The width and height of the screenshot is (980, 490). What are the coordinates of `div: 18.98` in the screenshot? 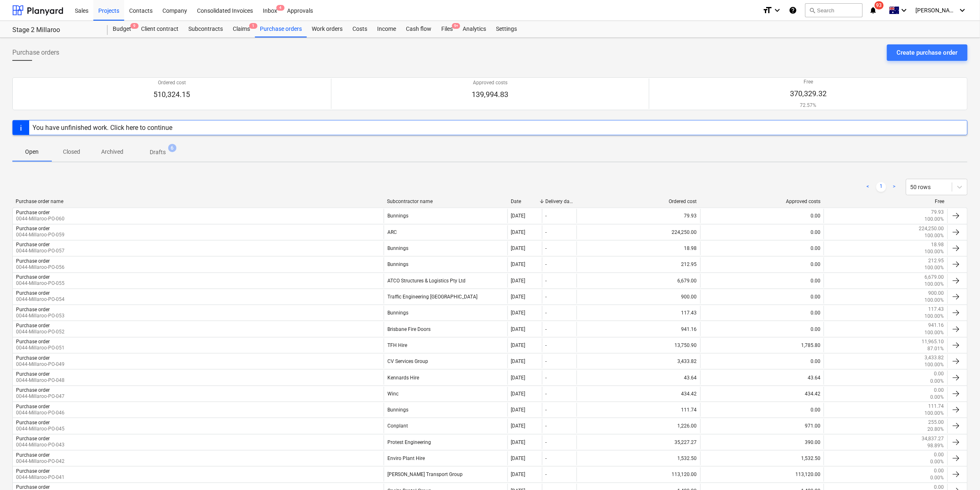 It's located at (638, 249).